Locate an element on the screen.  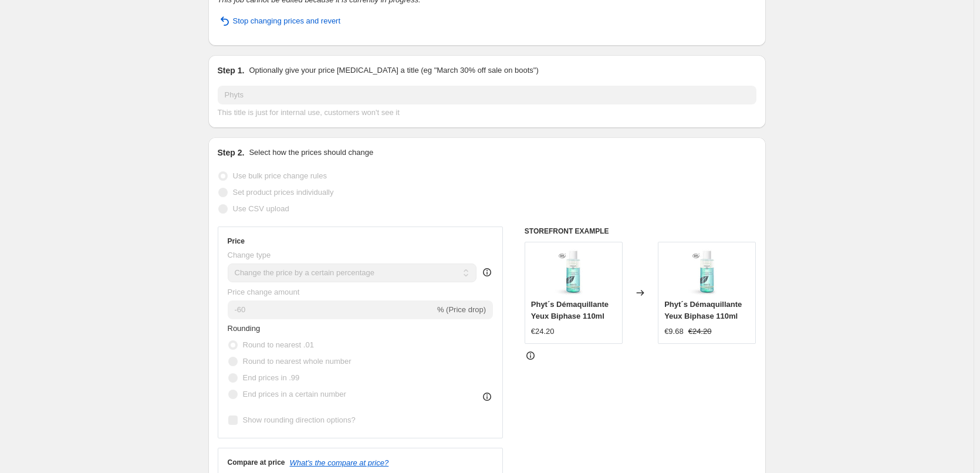
span: Use CSV upload is located at coordinates (262, 208).